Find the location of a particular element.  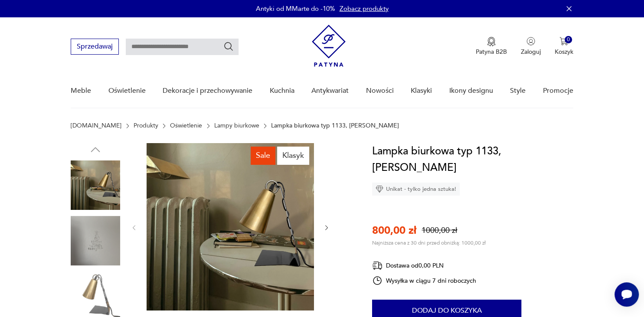

p: Zaloguj is located at coordinates (531, 52).